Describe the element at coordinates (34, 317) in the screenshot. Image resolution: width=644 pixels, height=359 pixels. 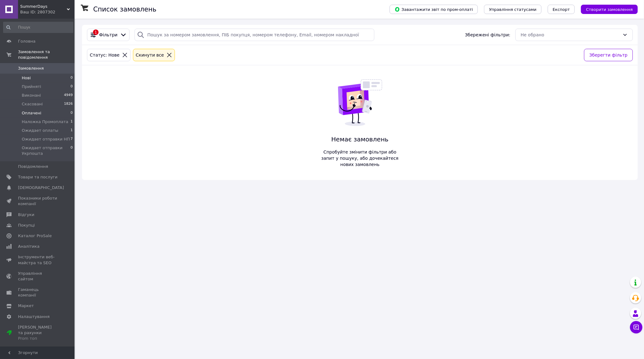
I see `span: Налаштування` at that location.